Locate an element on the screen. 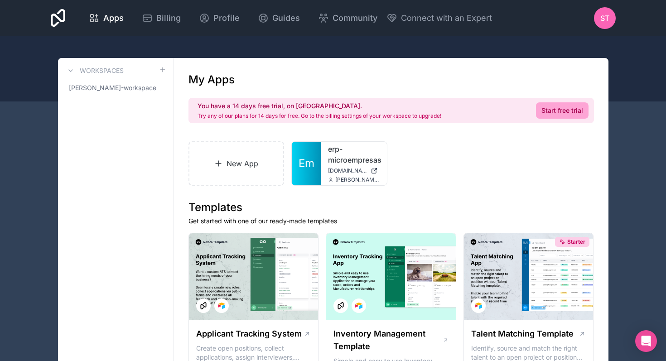 This screenshot has width=666, height=361. div: Open Intercom Messenger is located at coordinates (646, 341).